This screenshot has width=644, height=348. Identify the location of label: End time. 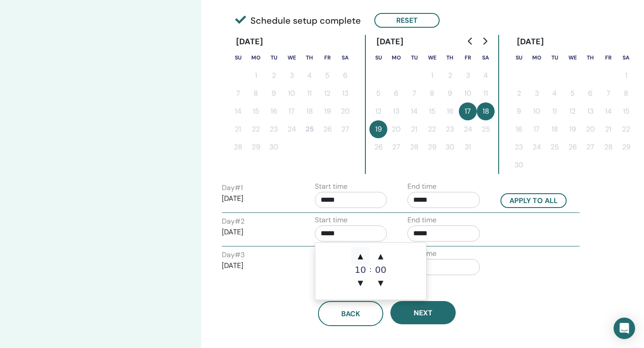
(421, 186).